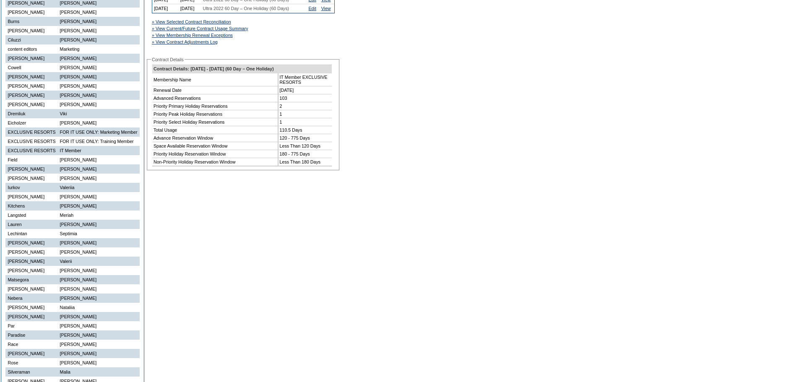 This screenshot has width=799, height=382. Describe the element at coordinates (313, 8) in the screenshot. I see `a: Edit` at that location.